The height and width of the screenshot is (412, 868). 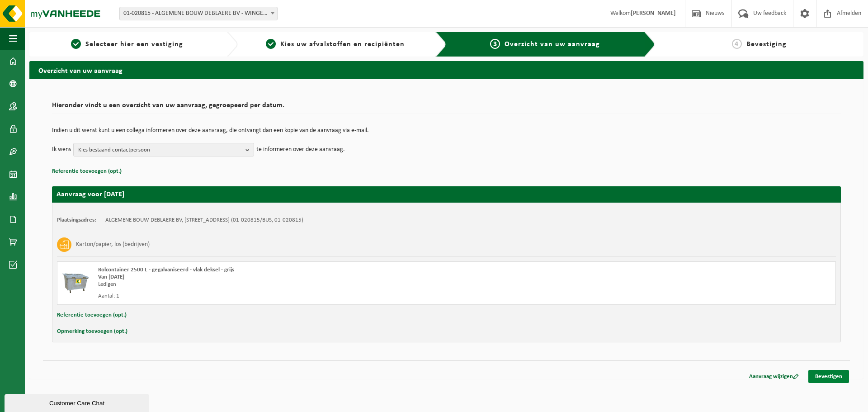 I want to click on span: 1, so click(x=76, y=44).